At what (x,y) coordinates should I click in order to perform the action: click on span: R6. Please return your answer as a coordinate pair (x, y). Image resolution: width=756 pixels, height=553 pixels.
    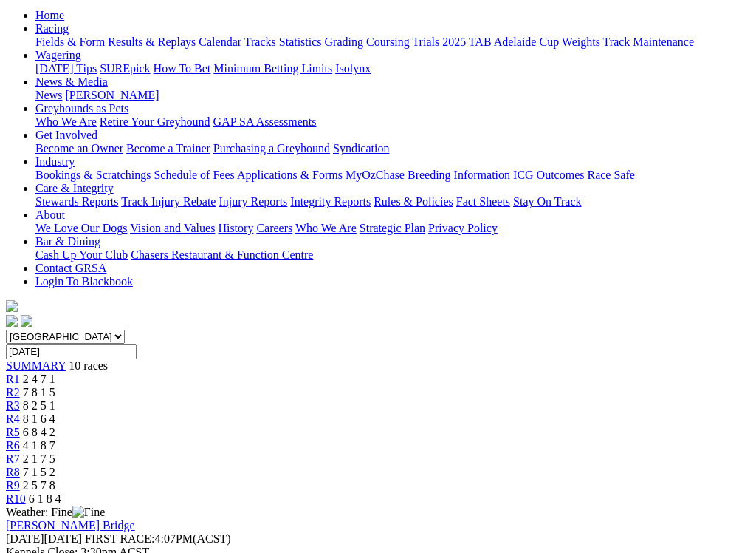
    Looking at the image, I should click on (13, 445).